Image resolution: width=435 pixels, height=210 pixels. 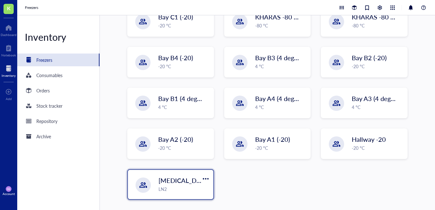 What do you see at coordinates (58, 91) in the screenshot?
I see `a: Orders` at bounding box center [58, 91].